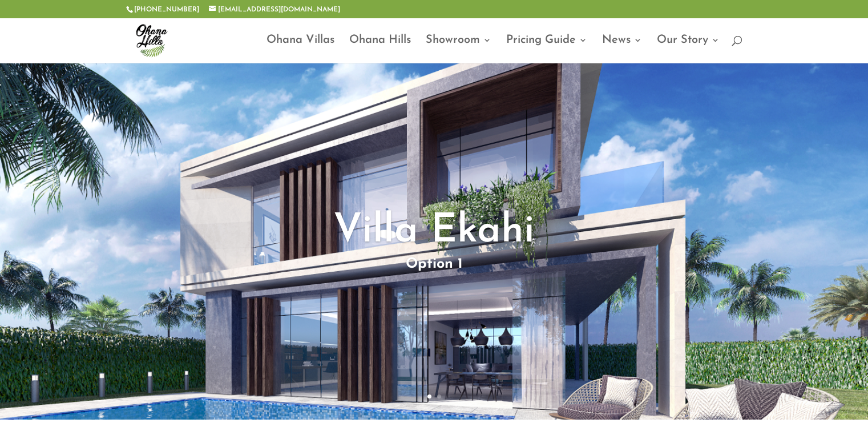 The width and height of the screenshot is (868, 443). Describe the element at coordinates (434, 264) in the screenshot. I see `p: Option 1` at that location.